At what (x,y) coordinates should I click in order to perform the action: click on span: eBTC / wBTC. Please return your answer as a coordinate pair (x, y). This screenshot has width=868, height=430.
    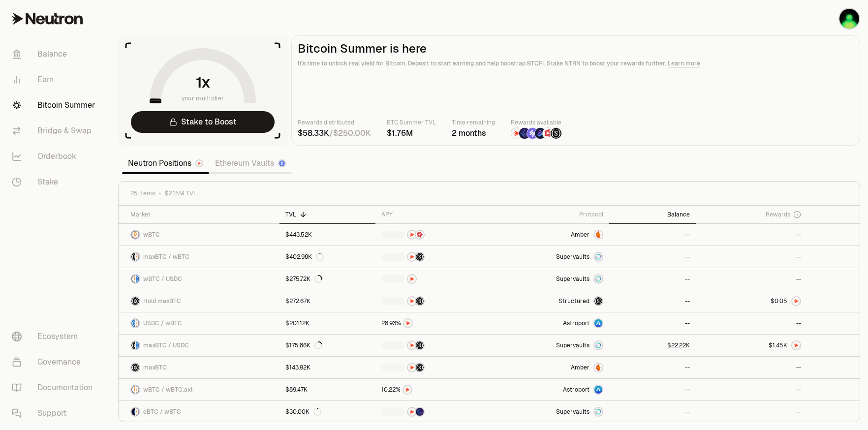
    Looking at the image, I should click on (162, 412).